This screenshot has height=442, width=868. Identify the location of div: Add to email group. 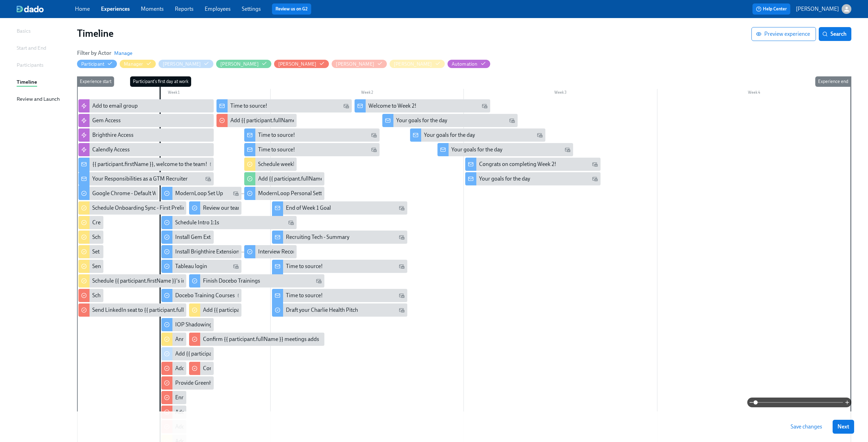
(115, 106).